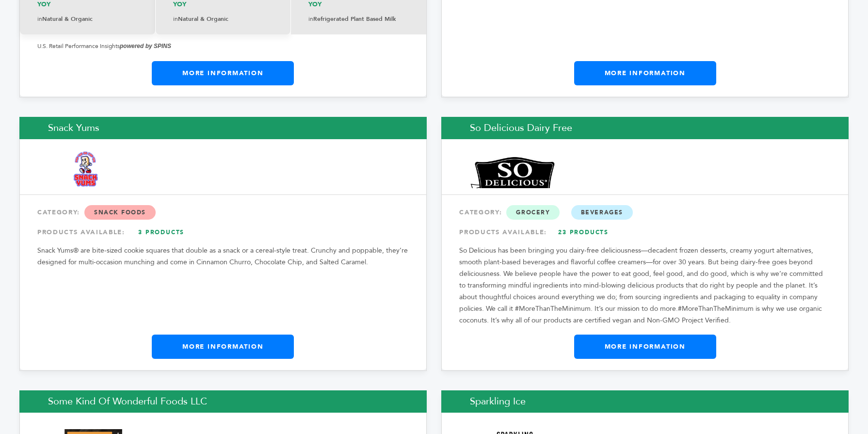 The height and width of the screenshot is (434, 868). I want to click on strong: powered by SPINS, so click(146, 46).